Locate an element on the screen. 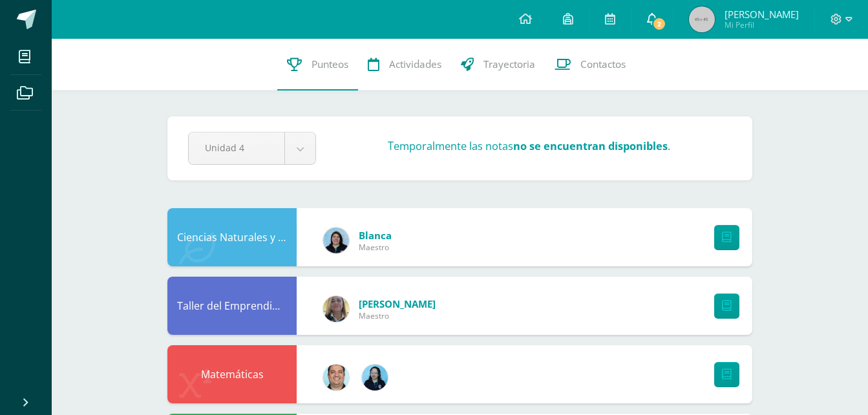 The image size is (868, 415). div: Matemáticas is located at coordinates (232, 374).